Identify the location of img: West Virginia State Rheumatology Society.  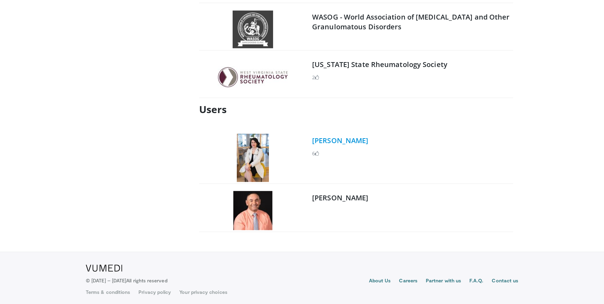
(253, 77).